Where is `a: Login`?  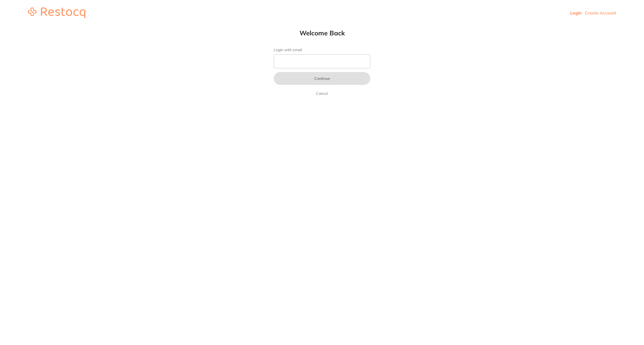 a: Login is located at coordinates (575, 13).